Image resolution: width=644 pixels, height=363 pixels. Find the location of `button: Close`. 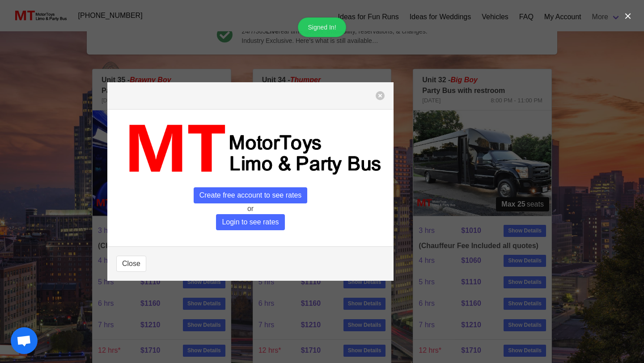

button: Close is located at coordinates (131, 264).